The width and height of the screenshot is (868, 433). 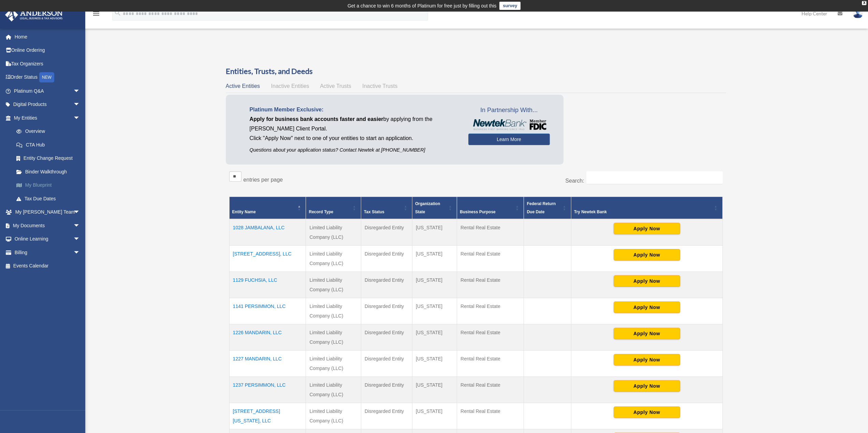 What do you see at coordinates (380, 86) in the screenshot?
I see `span: Inactive Trusts` at bounding box center [380, 86].